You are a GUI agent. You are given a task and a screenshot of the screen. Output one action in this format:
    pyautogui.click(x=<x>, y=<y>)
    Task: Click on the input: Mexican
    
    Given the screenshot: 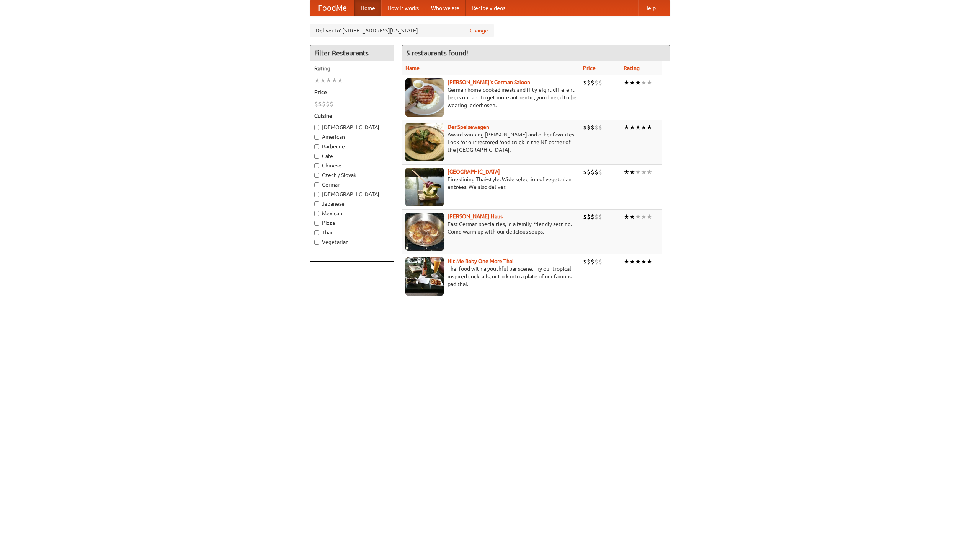 What is the action you would take?
    pyautogui.click(x=316, y=214)
    